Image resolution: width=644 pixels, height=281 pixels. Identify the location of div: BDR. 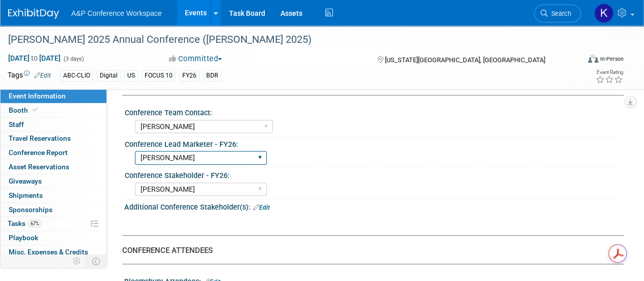
(212, 75).